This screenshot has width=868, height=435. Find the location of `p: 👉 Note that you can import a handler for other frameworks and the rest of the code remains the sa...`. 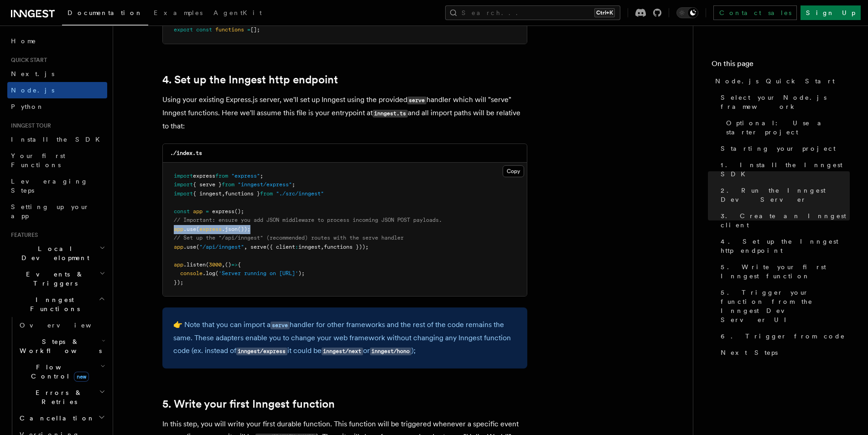

p: 👉 Note that you can import a handler for other frameworks and the rest of the code remains the sa... is located at coordinates (345, 338).